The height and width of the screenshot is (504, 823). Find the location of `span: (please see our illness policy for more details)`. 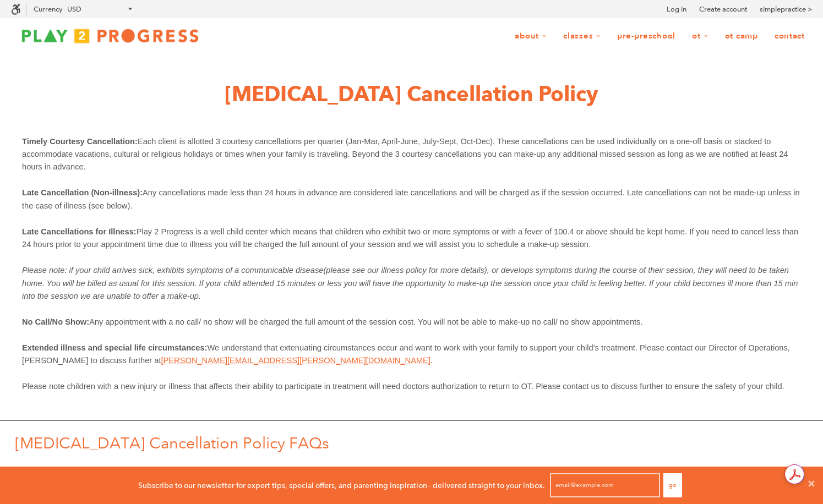

span: (please see our illness policy for more details) is located at coordinates (404, 270).